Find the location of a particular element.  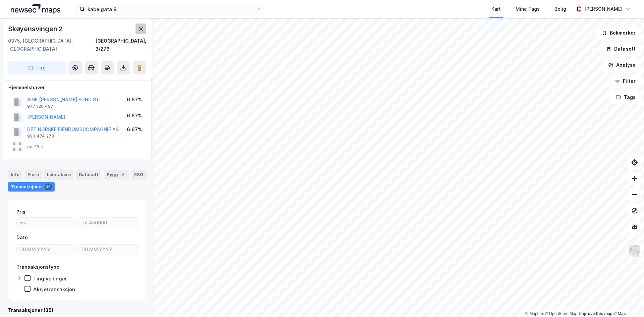

div: Mine Tags is located at coordinates (527, 9).